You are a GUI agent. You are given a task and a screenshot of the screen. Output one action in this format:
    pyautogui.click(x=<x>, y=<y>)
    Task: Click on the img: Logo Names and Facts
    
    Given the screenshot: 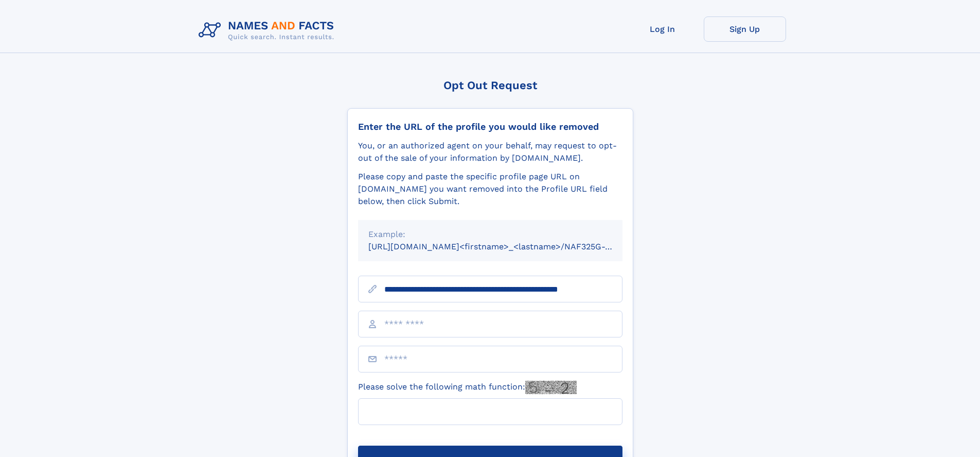 What is the action you would take?
    pyautogui.click(x=268, y=31)
    